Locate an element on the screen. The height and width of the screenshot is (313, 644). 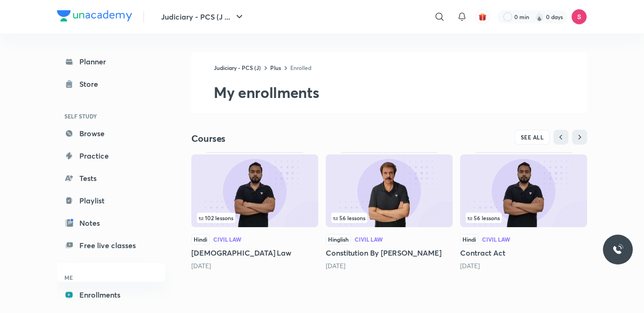
img: Company Logo is located at coordinates (95, 16).